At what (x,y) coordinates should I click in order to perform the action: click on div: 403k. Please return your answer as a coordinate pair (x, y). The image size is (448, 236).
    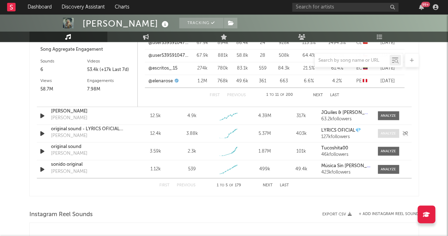
    Looking at the image, I should click on (301, 134).